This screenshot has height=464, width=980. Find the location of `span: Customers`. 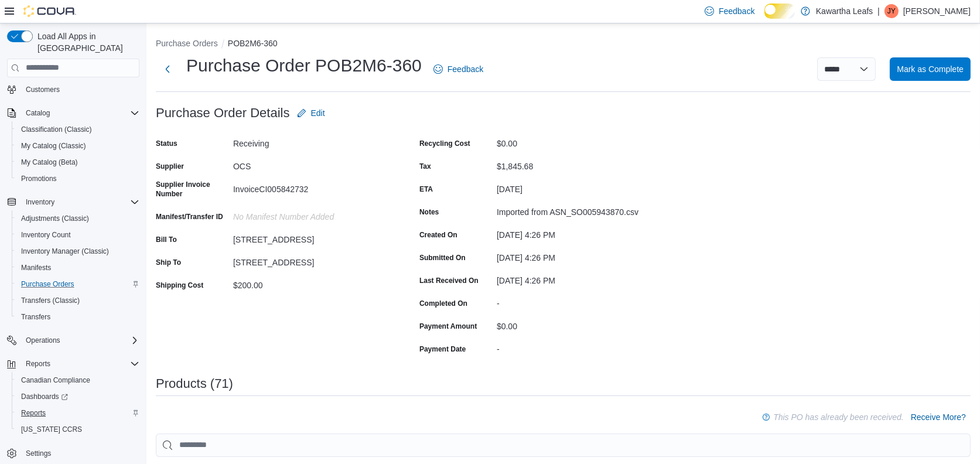

span: Customers is located at coordinates (80, 89).